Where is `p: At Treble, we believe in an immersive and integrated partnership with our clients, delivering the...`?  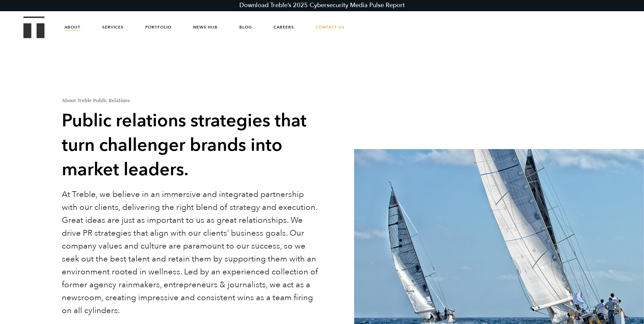
p: At Treble, we believe in an immersive and integrated partnership with our clients, delivering the... is located at coordinates (191, 252).